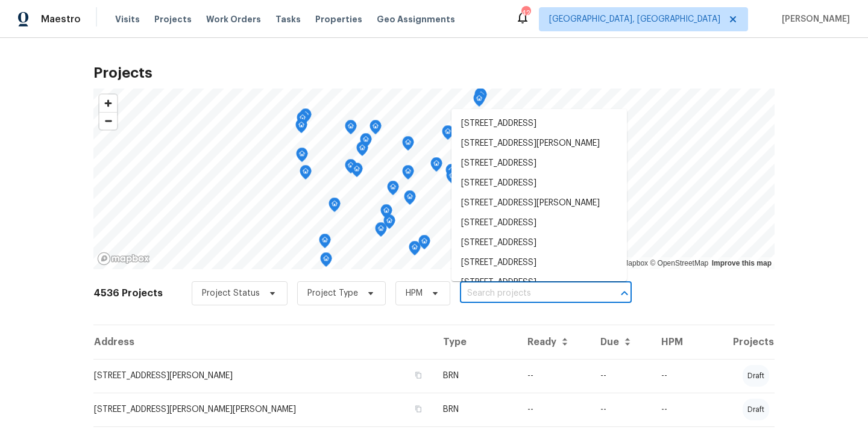 This screenshot has width=868, height=430. I want to click on h2: 4536 Projects, so click(127, 293).